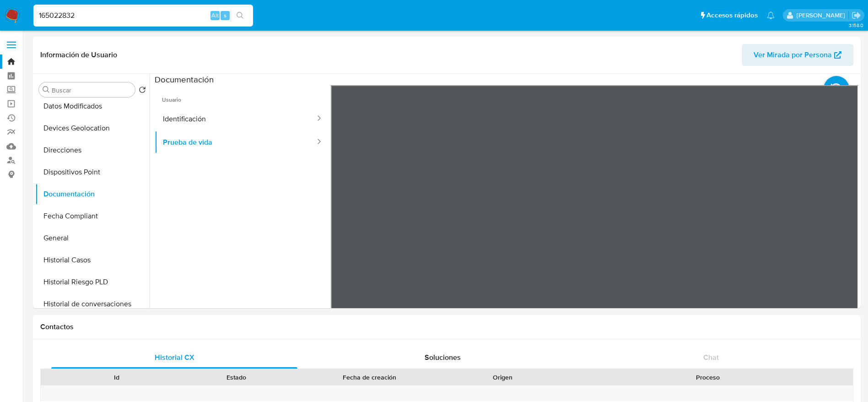 This screenshot has width=868, height=402. I want to click on button: Buscar, so click(46, 90).